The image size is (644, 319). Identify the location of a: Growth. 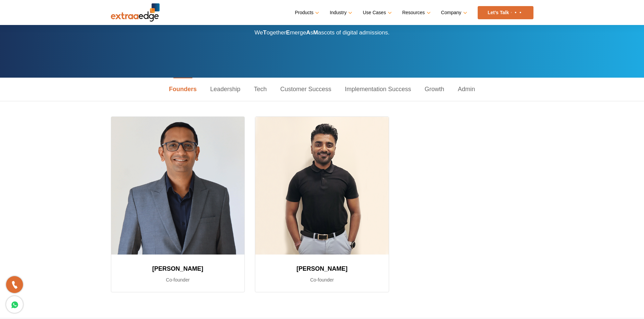
(435, 89).